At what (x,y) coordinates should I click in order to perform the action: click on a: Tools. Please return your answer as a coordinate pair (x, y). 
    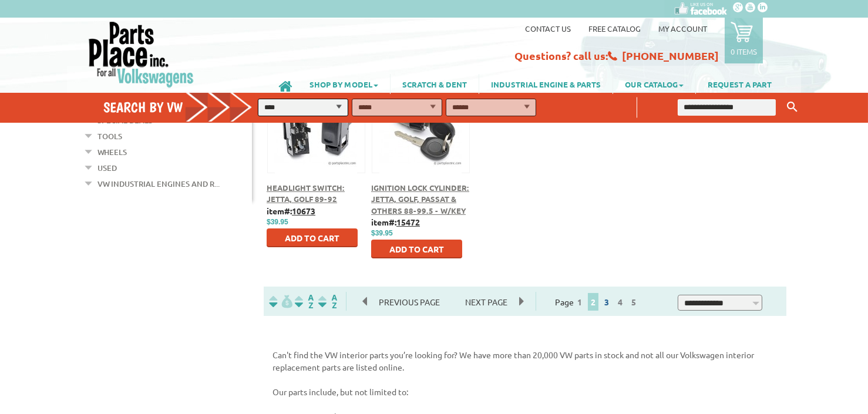
    Looking at the image, I should click on (109, 136).